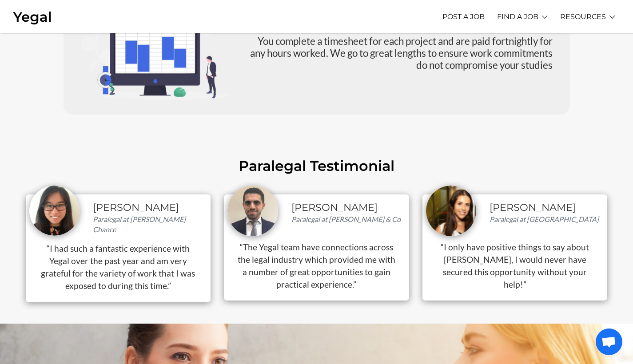 The height and width of the screenshot is (364, 633). Describe the element at coordinates (582, 16) in the screenshot. I see `a: RESOURCES` at that location.